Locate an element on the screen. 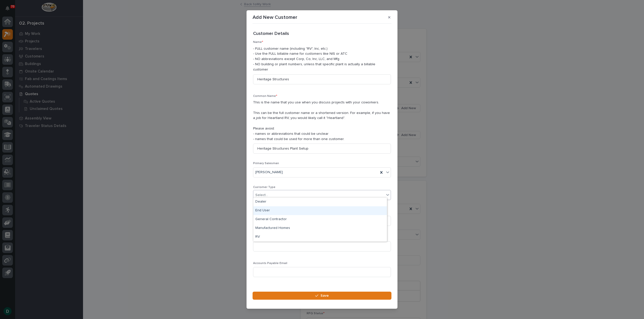 Image resolution: width=644 pixels, height=319 pixels. span: Accounts Payable Email is located at coordinates (270, 263).